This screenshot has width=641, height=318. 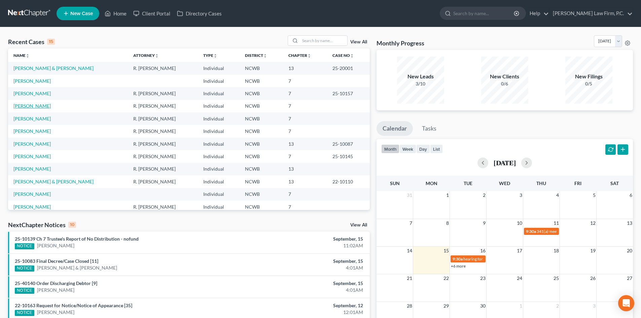 What do you see at coordinates (446, 251) in the screenshot?
I see `span: 15` at bounding box center [446, 251].